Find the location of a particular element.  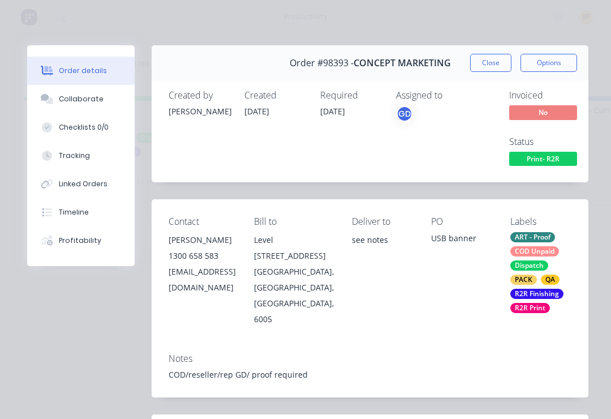

div: Order details is located at coordinates (83, 71).